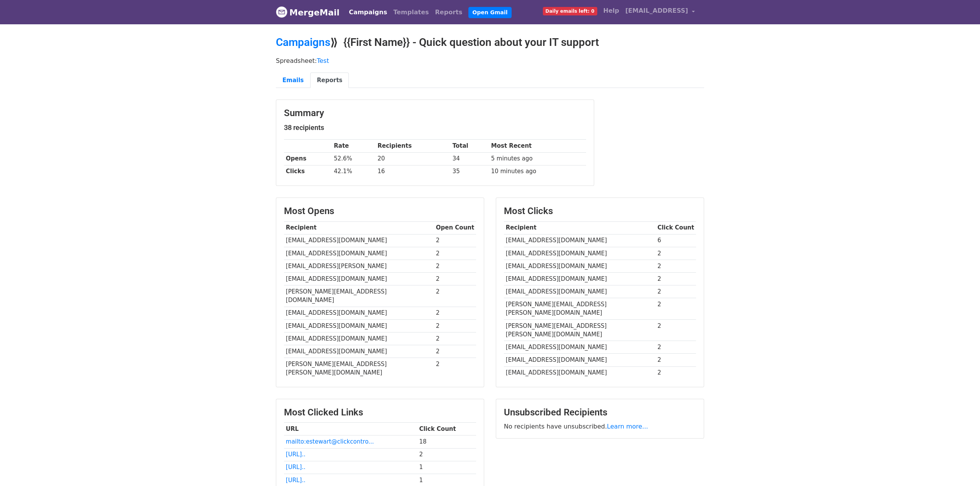  I want to click on td: 52.6%, so click(354, 158).